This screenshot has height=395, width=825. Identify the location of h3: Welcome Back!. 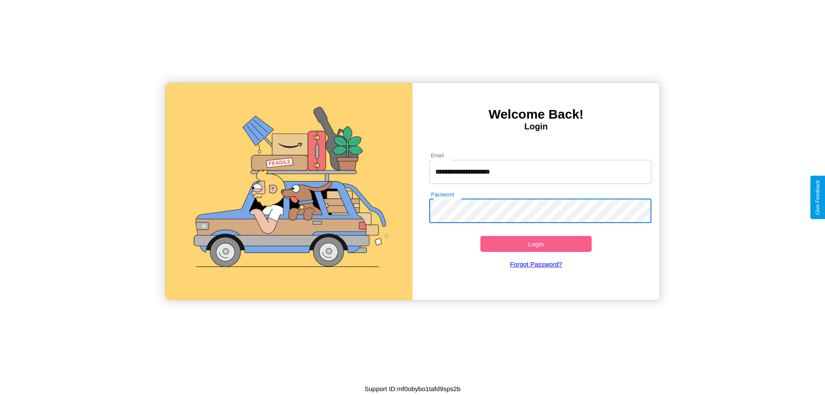
(536, 114).